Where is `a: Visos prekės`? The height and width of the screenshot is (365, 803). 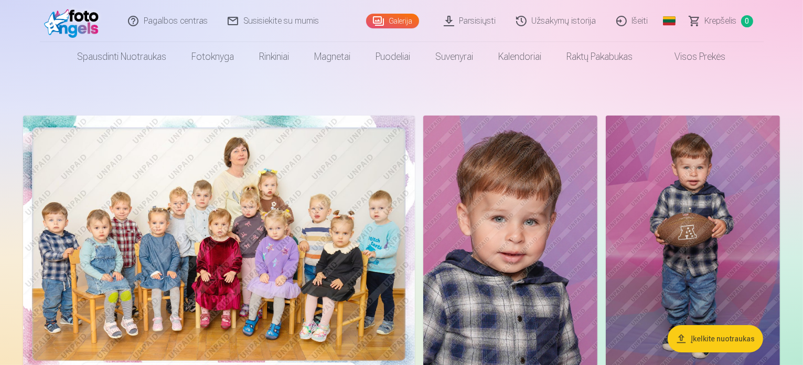 a: Visos prekės is located at coordinates (692, 57).